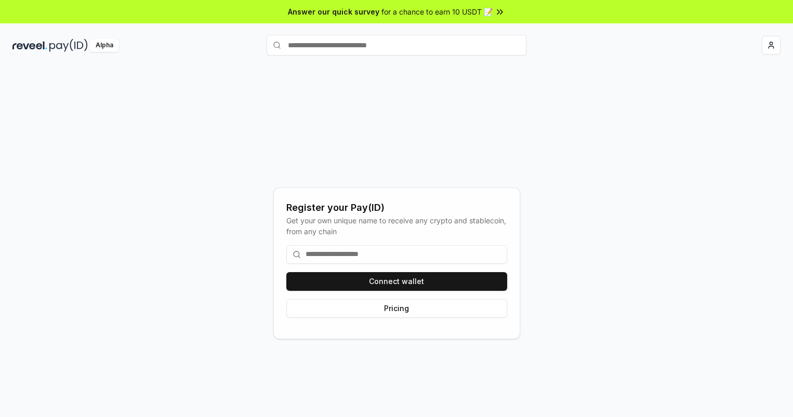 This screenshot has width=793, height=417. I want to click on button: Connect wallet, so click(397, 282).